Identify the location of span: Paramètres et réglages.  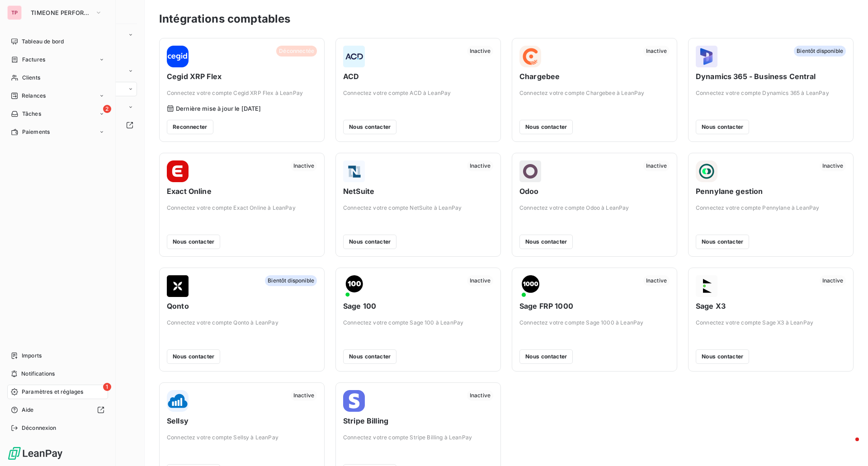
(53, 392).